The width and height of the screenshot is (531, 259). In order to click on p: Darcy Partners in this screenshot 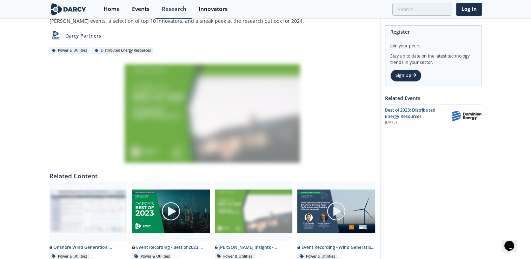, I will do `click(83, 35)`.